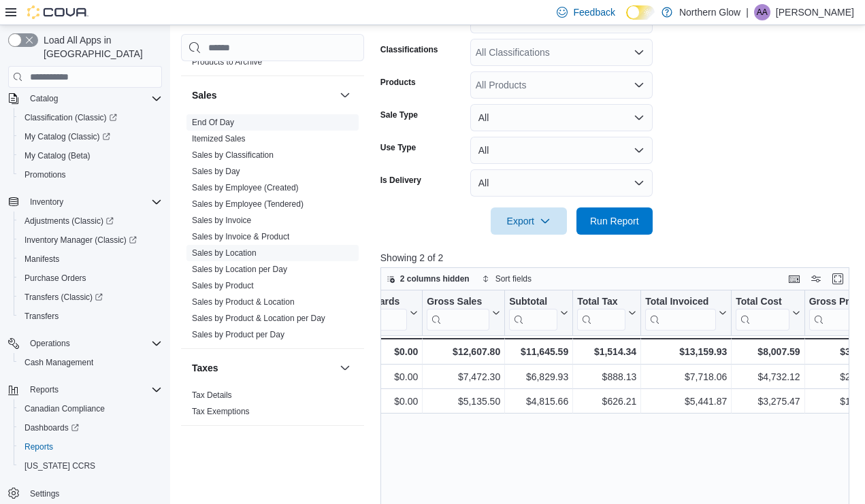 The height and width of the screenshot is (504, 865). Describe the element at coordinates (44, 494) in the screenshot. I see `a: Settings` at that location.